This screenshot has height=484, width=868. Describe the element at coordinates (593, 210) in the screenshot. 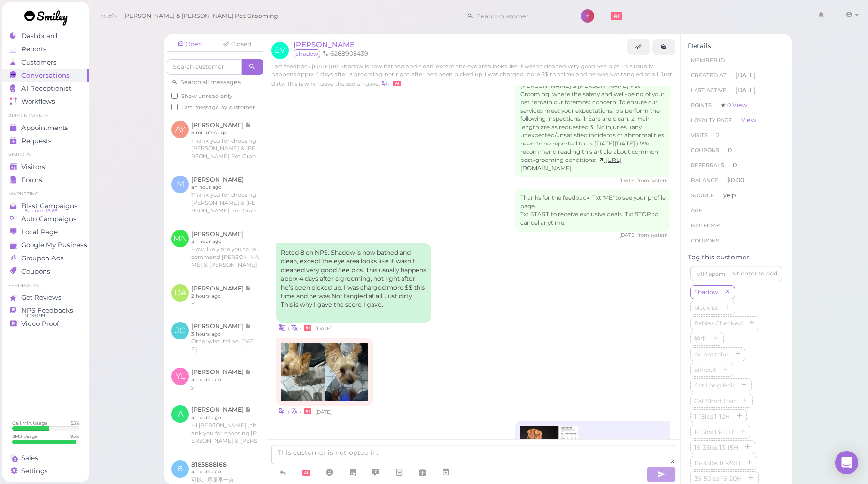

I see `div: Thanks for the feedback! Txt 'ME' to see your profile page. Txt START to receive exclusive deals....` at that location.